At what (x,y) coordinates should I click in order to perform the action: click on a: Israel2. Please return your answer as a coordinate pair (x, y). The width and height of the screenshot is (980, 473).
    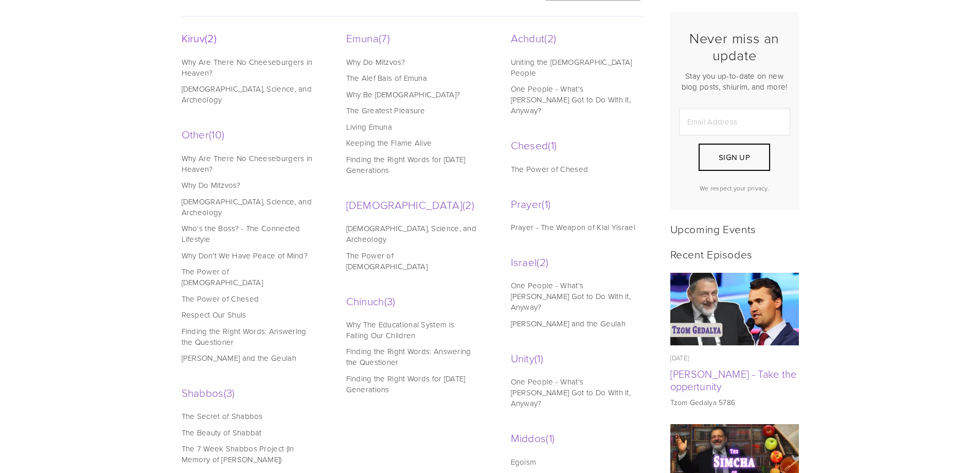
    Looking at the image, I should click on (578, 262).